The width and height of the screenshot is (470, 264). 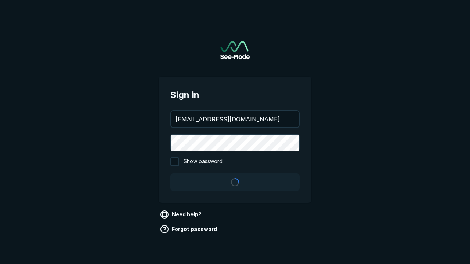 I want to click on a: Go to sign in, so click(x=235, y=50).